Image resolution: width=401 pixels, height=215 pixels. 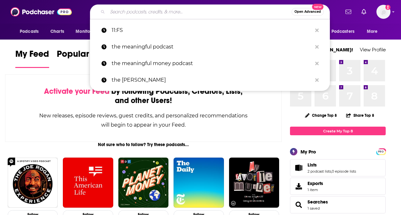 What do you see at coordinates (338, 186) in the screenshot?
I see `a: Exports` at bounding box center [338, 186].